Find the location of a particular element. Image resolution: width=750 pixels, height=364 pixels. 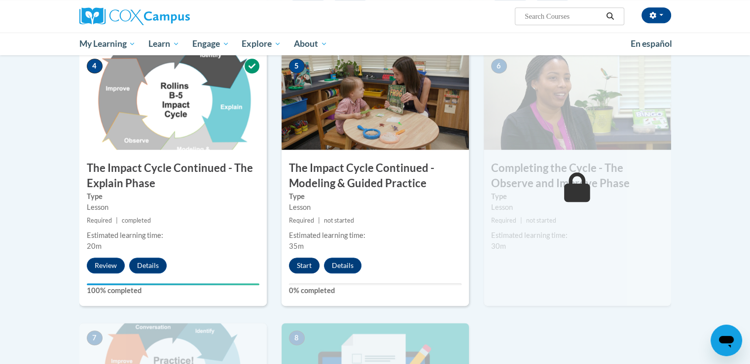

button: Account Settings is located at coordinates (656, 15).